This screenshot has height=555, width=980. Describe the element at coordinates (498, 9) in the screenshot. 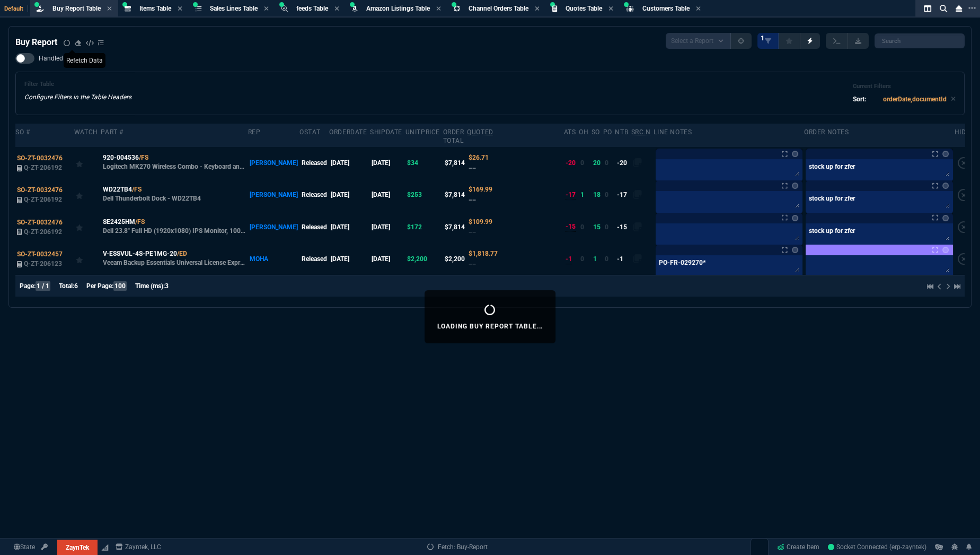

I see `span: Channel Orders Table` at that location.